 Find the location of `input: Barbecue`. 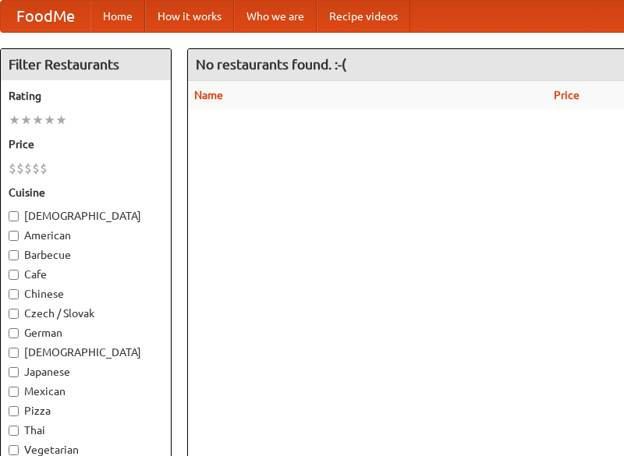

input: Barbecue is located at coordinates (13, 255).